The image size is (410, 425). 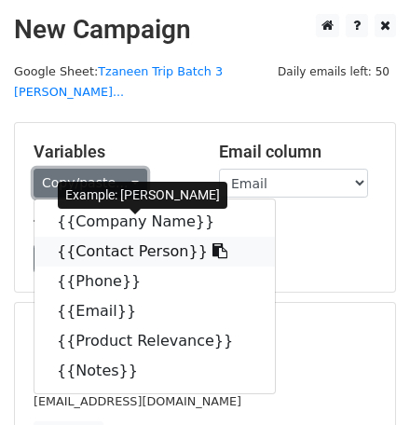 I want to click on a: Daily emails left: 50, so click(x=334, y=71).